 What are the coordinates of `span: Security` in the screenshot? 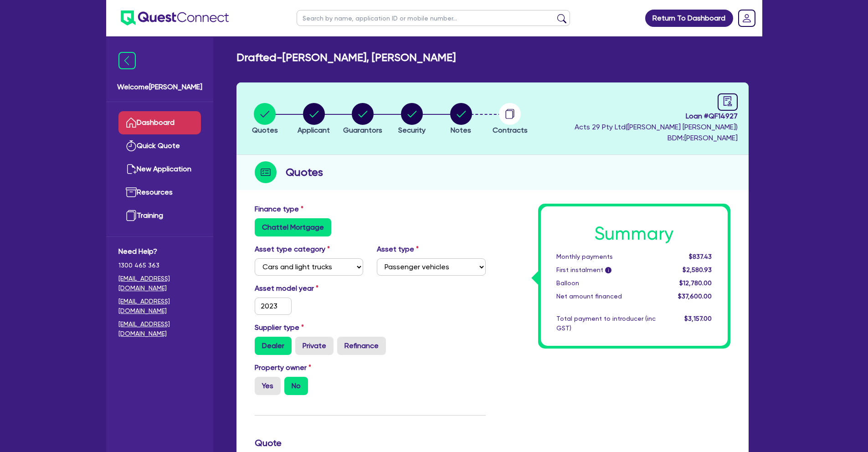 It's located at (412, 130).